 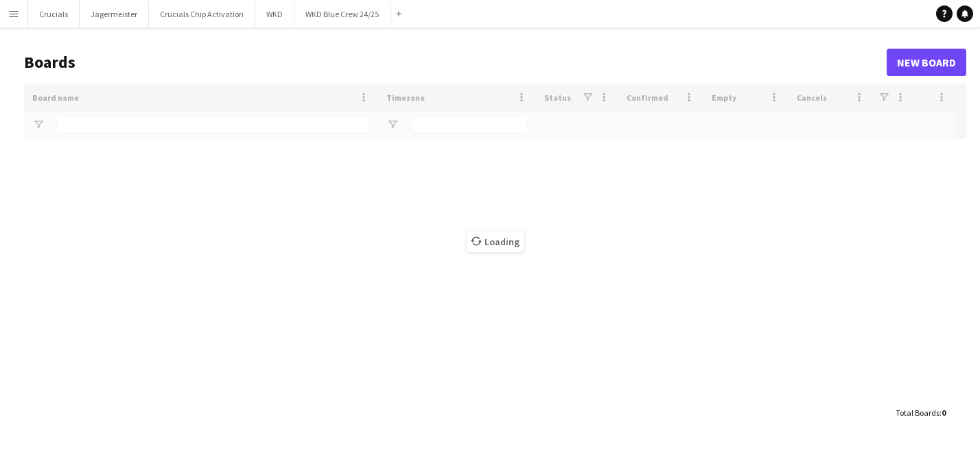 I want to click on span: Loading, so click(x=495, y=242).